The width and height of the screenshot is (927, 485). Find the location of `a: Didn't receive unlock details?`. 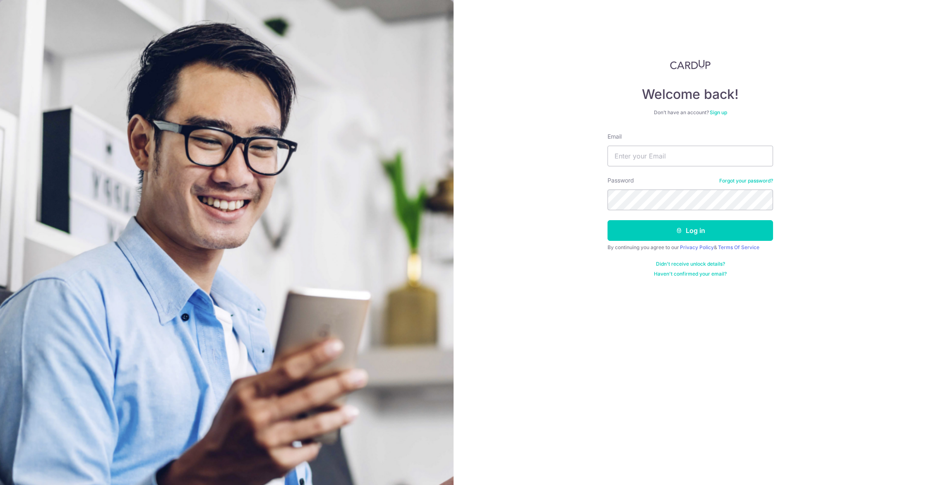

a: Didn't receive unlock details? is located at coordinates (690, 264).